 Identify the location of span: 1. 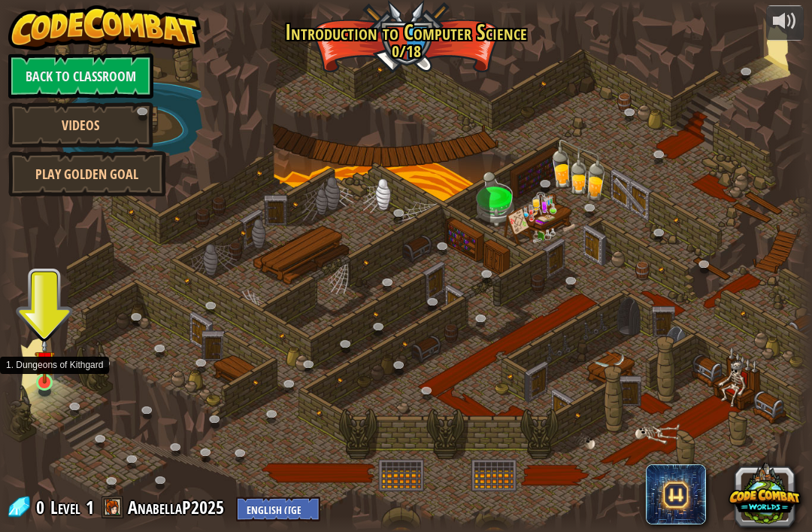
(89, 507).